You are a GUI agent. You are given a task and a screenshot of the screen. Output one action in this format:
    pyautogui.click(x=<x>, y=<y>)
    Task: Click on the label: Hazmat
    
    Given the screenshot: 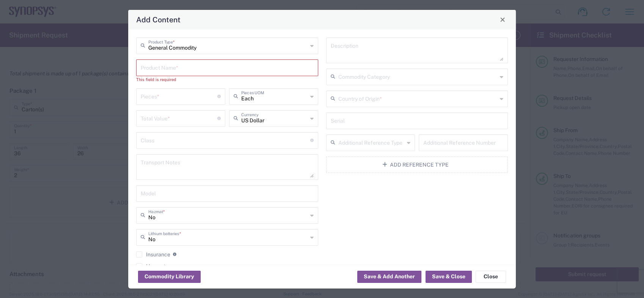 What is the action you would take?
    pyautogui.click(x=151, y=266)
    